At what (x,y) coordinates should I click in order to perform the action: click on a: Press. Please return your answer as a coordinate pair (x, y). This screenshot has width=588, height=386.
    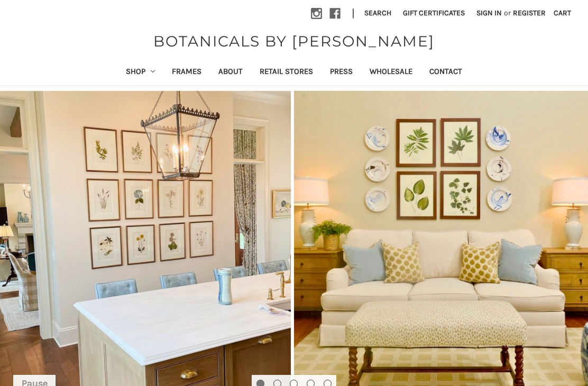
    Looking at the image, I should click on (341, 72).